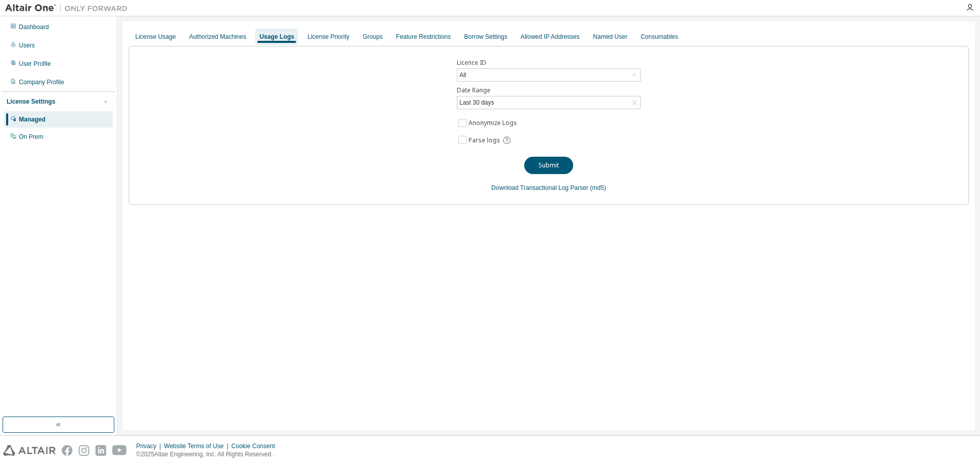 This screenshot has height=465, width=980. What do you see at coordinates (550, 36) in the screenshot?
I see `div: Allowed IP Addresses` at bounding box center [550, 36].